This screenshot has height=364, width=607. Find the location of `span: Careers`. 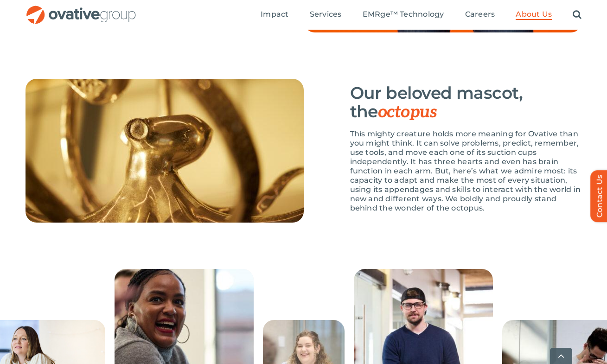

span: Careers is located at coordinates (480, 14).